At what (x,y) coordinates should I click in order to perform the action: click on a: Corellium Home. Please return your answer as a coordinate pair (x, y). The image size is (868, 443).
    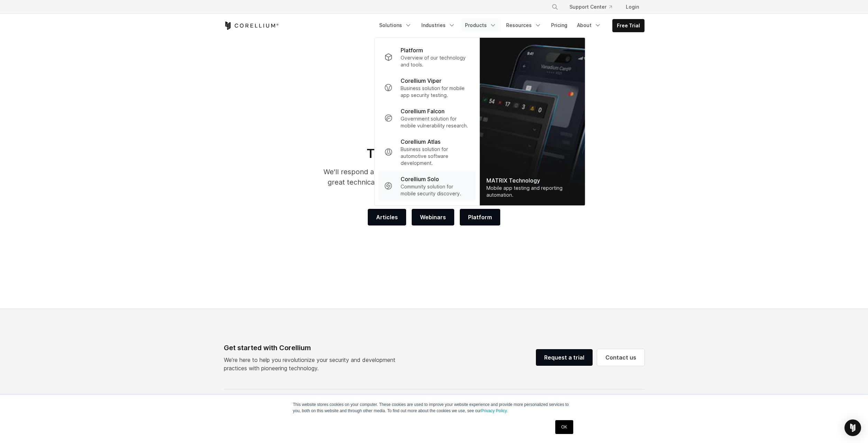
    Looking at the image, I should click on (251, 25).